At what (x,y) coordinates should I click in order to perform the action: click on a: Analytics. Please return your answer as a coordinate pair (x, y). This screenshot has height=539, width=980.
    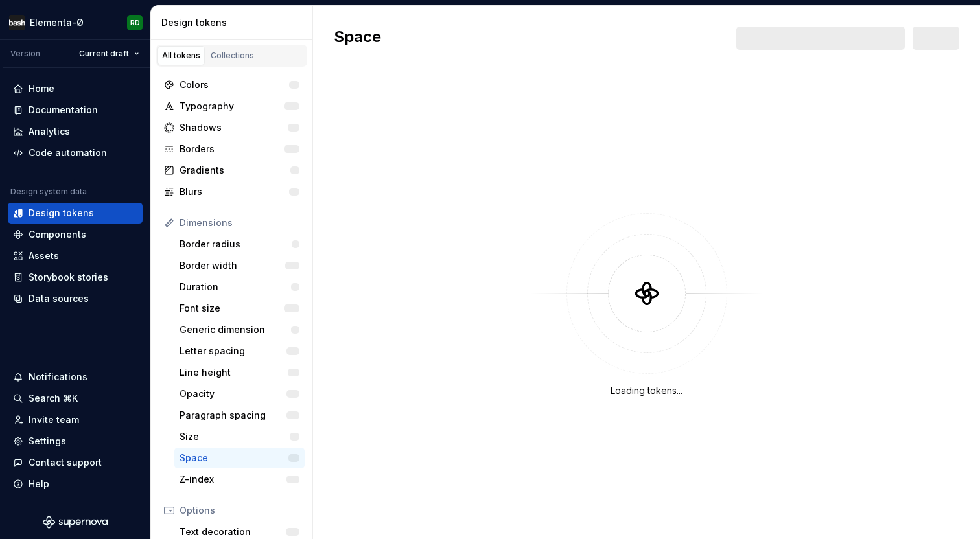
    Looking at the image, I should click on (75, 132).